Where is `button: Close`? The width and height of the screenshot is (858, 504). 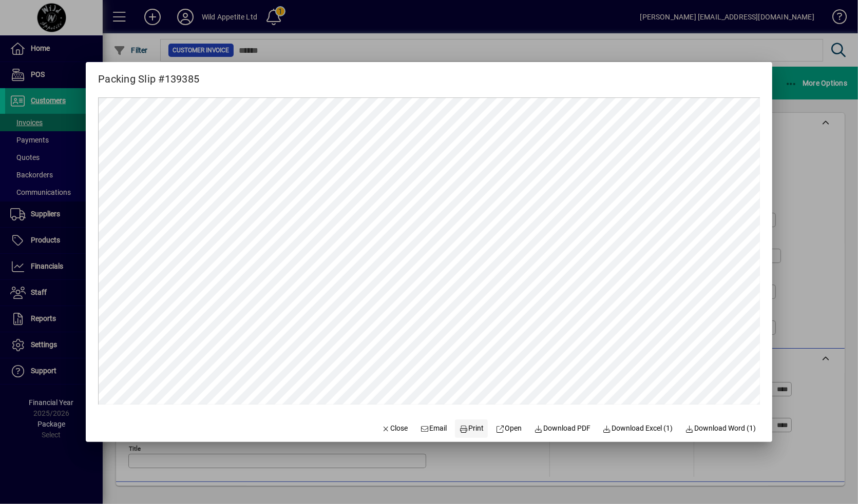 button: Close is located at coordinates (395, 429).